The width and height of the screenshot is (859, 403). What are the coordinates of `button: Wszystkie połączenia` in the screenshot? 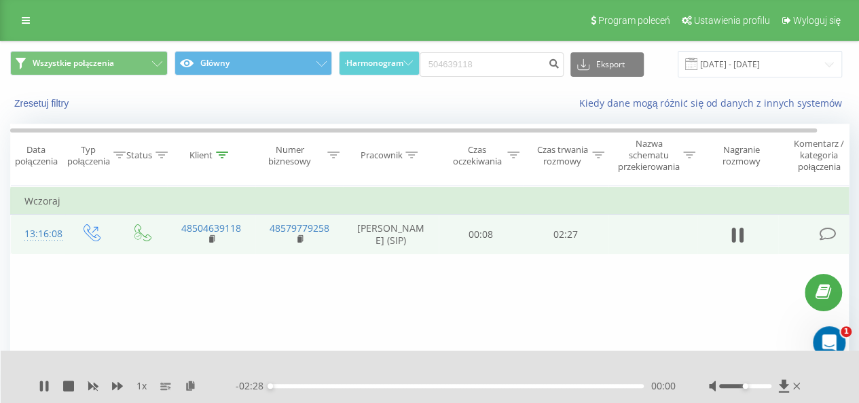 It's located at (89, 63).